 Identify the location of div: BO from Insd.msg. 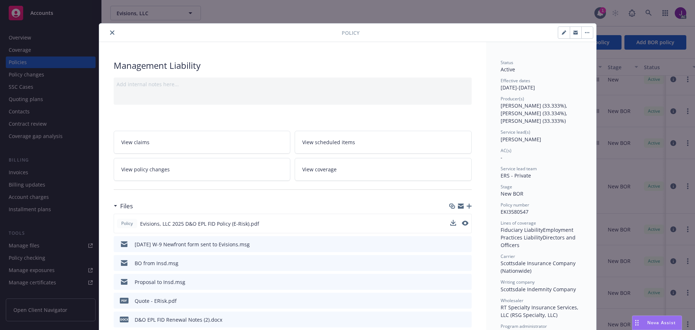
(156, 263).